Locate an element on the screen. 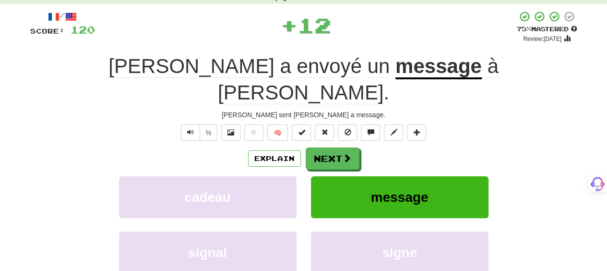  span: signe is located at coordinates (399, 252).